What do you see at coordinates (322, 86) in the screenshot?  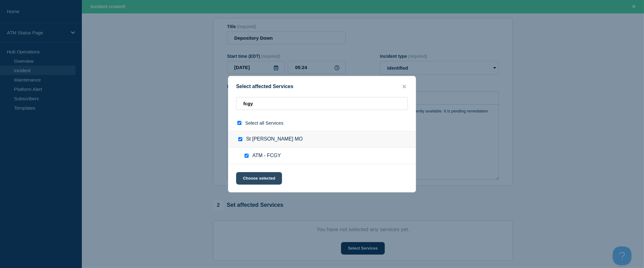 I see `div: Select affected Services` at bounding box center [322, 86].